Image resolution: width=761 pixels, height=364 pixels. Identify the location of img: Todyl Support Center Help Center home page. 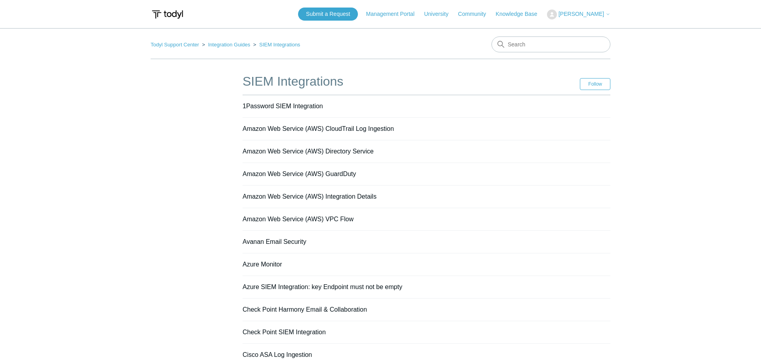
(167, 14).